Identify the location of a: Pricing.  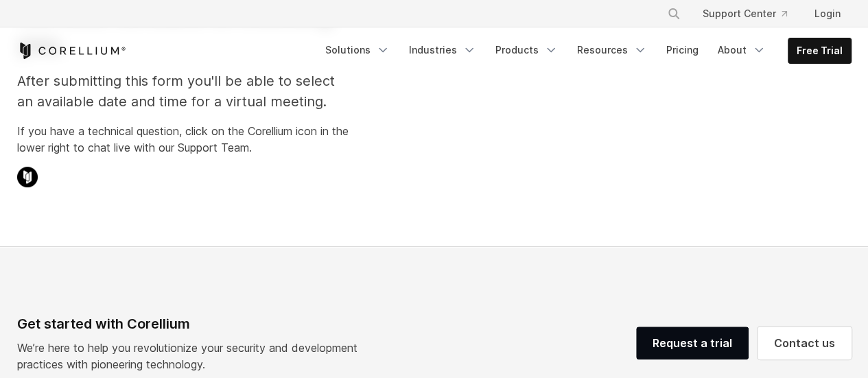
(682, 50).